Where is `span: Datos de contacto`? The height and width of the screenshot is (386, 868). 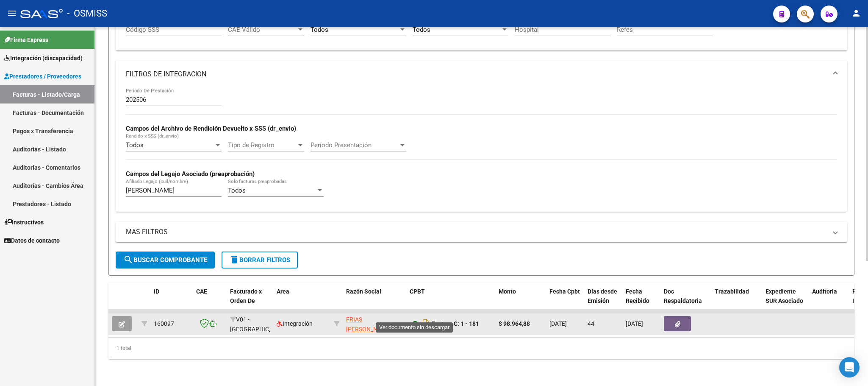
span: Datos de contacto is located at coordinates (32, 240).